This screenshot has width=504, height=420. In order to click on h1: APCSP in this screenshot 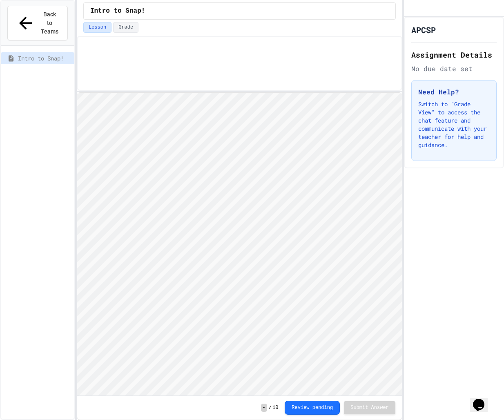, I will do `click(424, 30)`.